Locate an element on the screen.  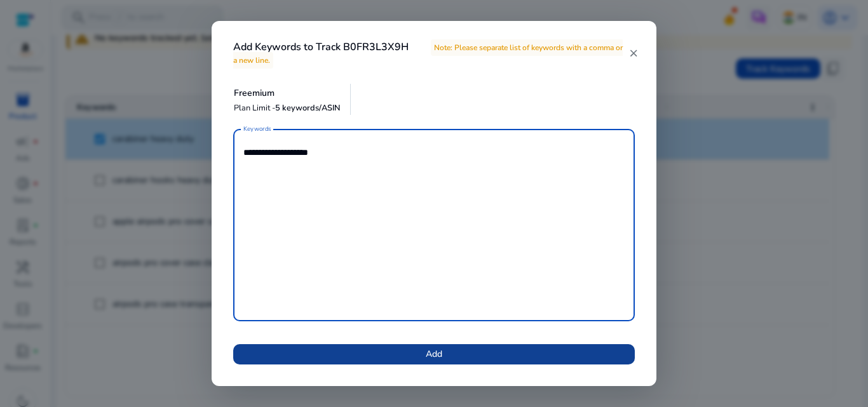
h5: Freemium is located at coordinates (288, 93).